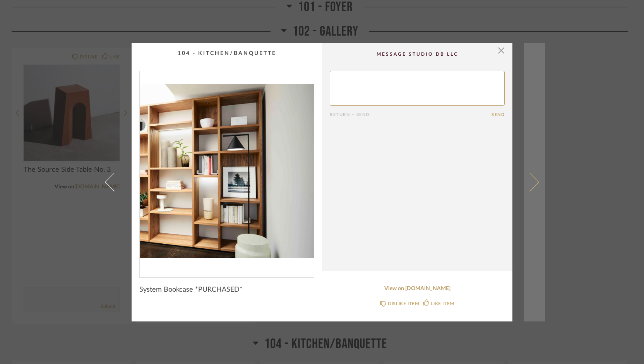 The width and height of the screenshot is (644, 364). What do you see at coordinates (410, 115) in the screenshot?
I see `div: Return = Send` at bounding box center [410, 115].